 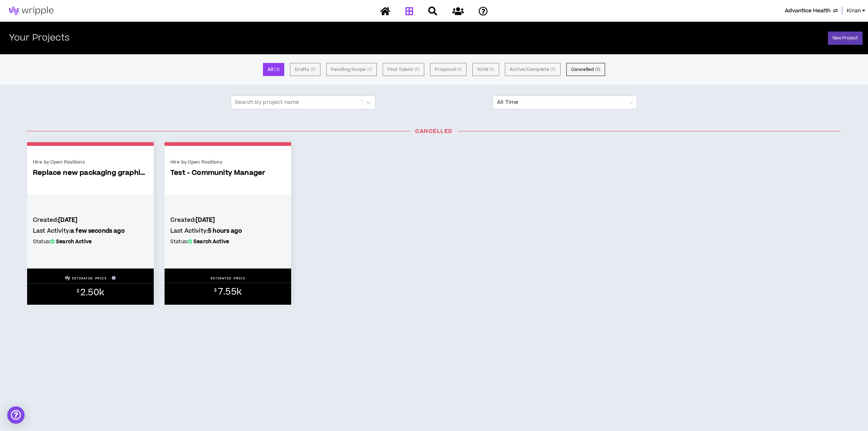 What do you see at coordinates (92, 292) in the screenshot?
I see `span: 2.50k` at bounding box center [92, 292].